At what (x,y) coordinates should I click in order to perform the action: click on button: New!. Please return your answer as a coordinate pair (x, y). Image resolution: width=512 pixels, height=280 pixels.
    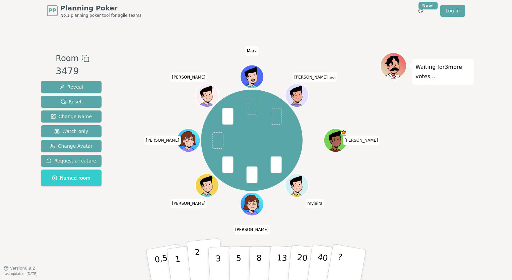
    Looking at the image, I should click on (421, 11).